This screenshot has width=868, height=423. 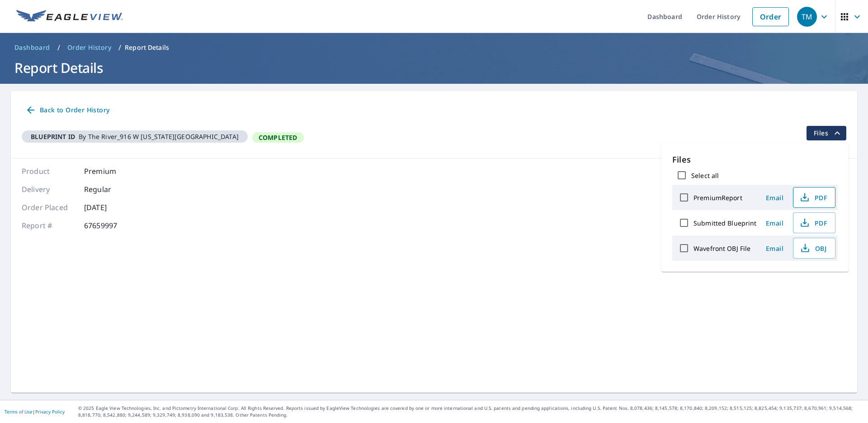 I want to click on div: TM, so click(x=807, y=17).